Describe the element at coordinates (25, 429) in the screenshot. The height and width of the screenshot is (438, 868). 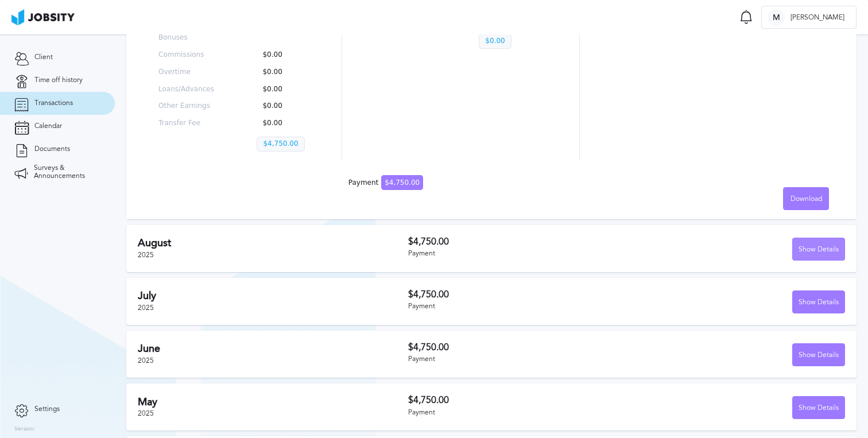
I see `label: Version:` at that location.